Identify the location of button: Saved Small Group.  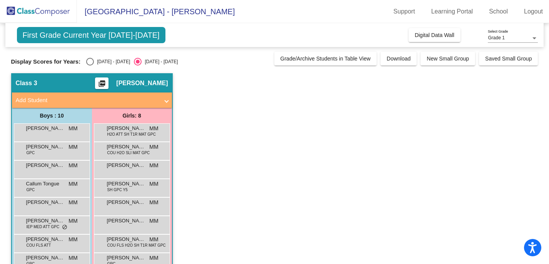
(508, 58).